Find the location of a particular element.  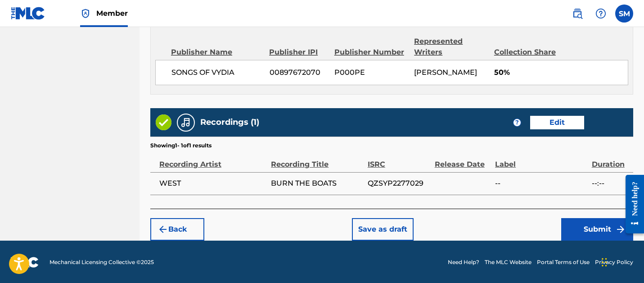

span: WEST is located at coordinates (213, 183).